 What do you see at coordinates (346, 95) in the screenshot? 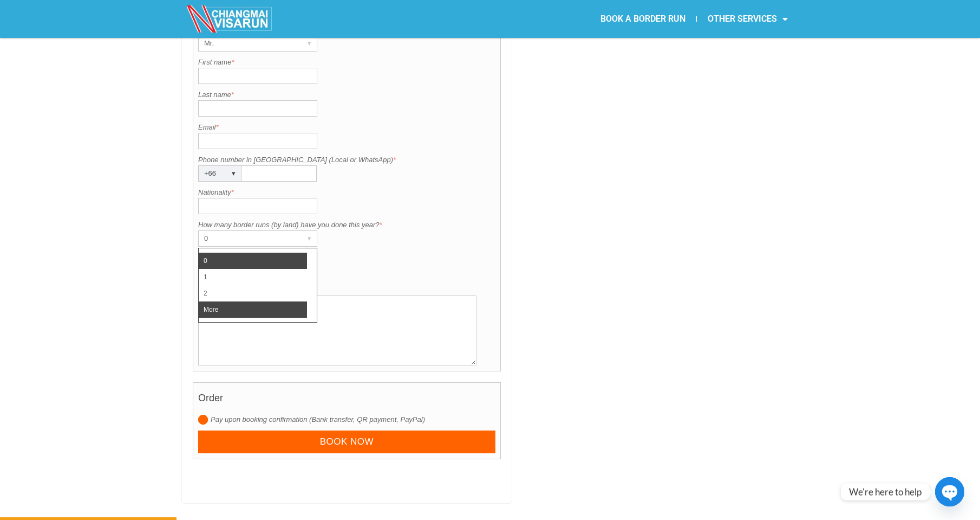
I see `label: Last name` at bounding box center [346, 95].